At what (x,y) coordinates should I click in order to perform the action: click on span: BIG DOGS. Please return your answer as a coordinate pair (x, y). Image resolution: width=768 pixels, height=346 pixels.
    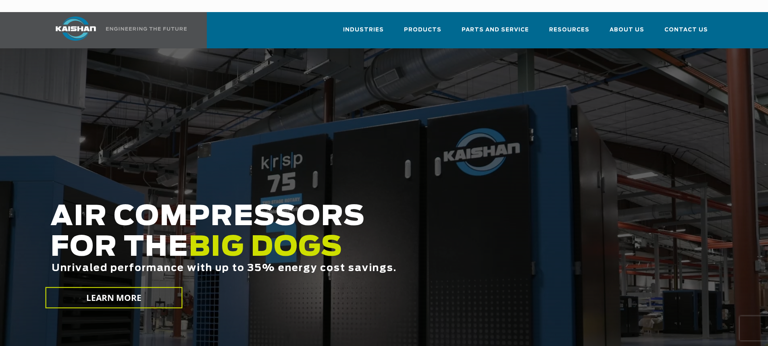
    Looking at the image, I should click on (266, 248).